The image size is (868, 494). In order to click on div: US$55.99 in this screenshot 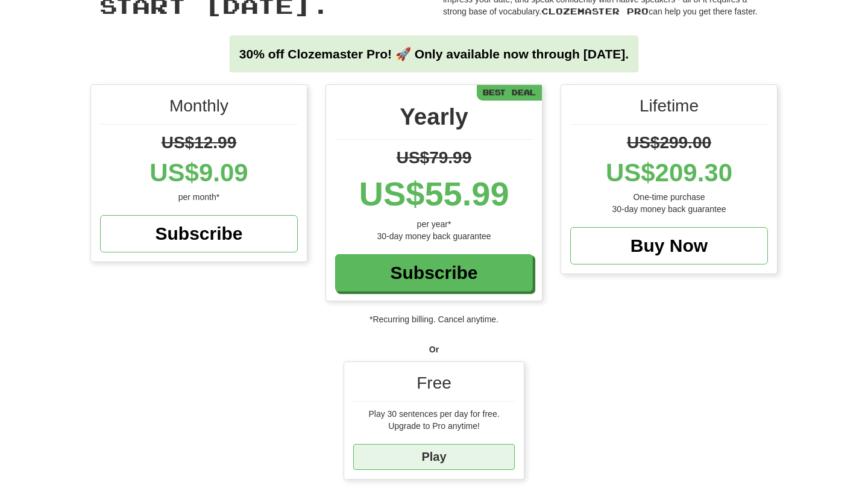, I will do `click(434, 194)`.